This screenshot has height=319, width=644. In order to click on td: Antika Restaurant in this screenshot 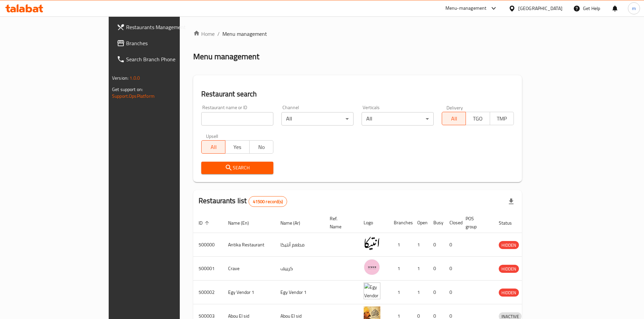, I will do `click(249, 245)`.